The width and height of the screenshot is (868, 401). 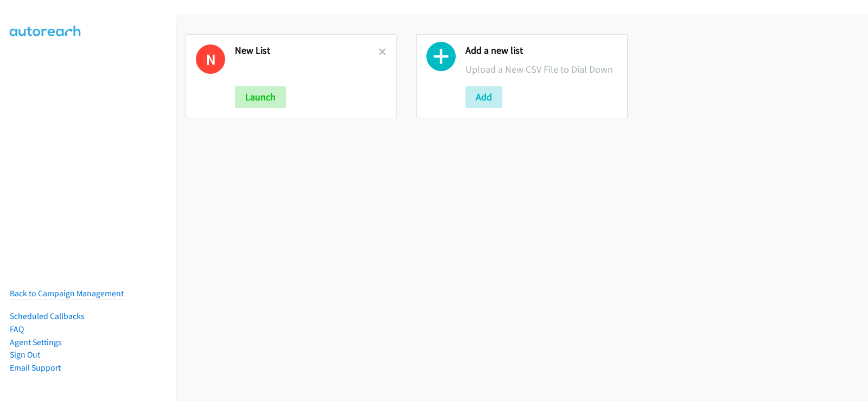 I want to click on button: Launch, so click(x=260, y=97).